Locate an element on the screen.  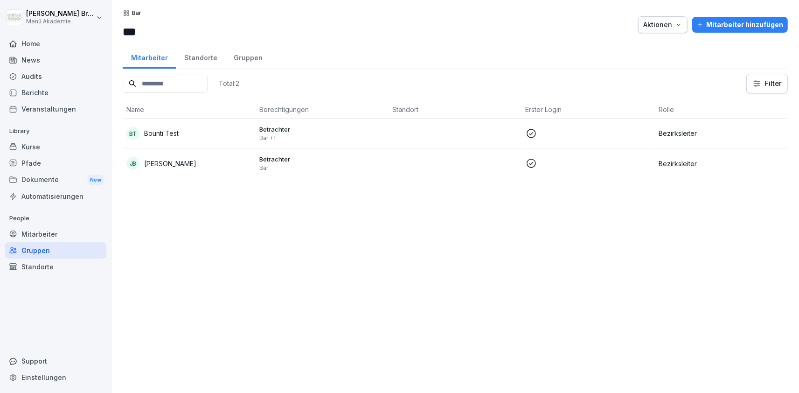
th: Erster Login is located at coordinates (588, 110).